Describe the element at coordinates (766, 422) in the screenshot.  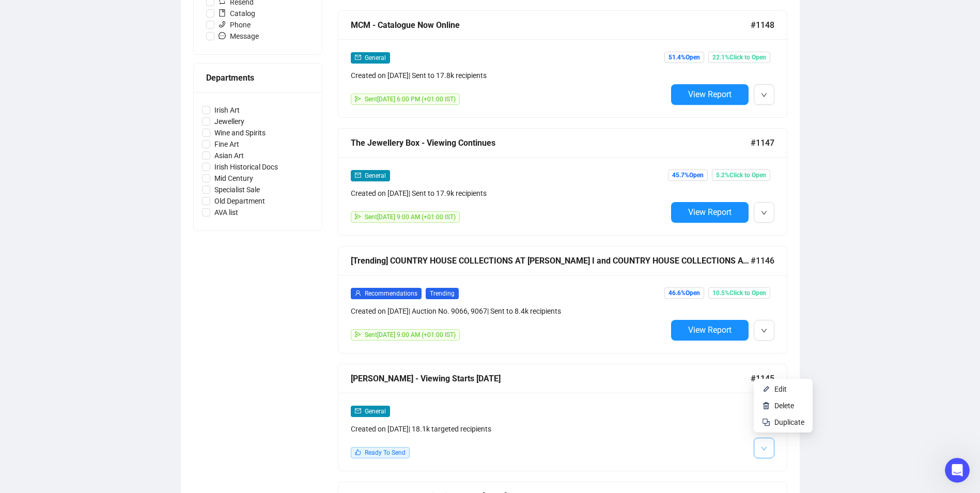
I see `img: svg+xml;base64,PHN2ZyB4bWxucz0iaHR0cDovL3d3dy53My5vcmcvMjAwMC9zdmciIHdpZHRoPSIyNCIgaGVpZ2h0PSIyNC...` at that location.